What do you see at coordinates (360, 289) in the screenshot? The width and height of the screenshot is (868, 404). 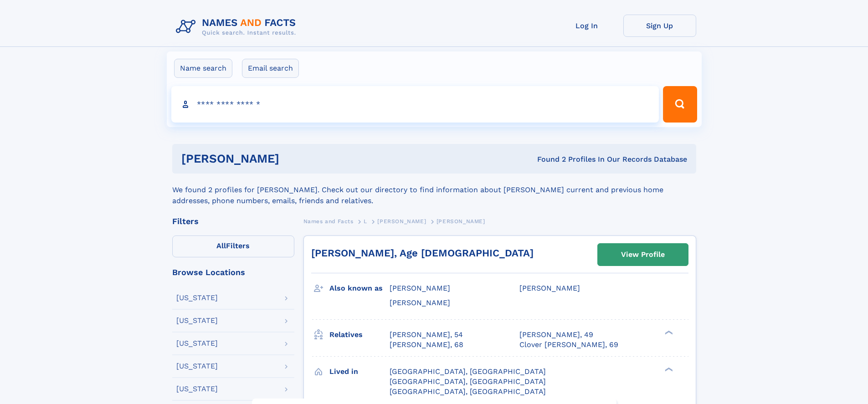 I see `h3: Also known as` at bounding box center [360, 289].